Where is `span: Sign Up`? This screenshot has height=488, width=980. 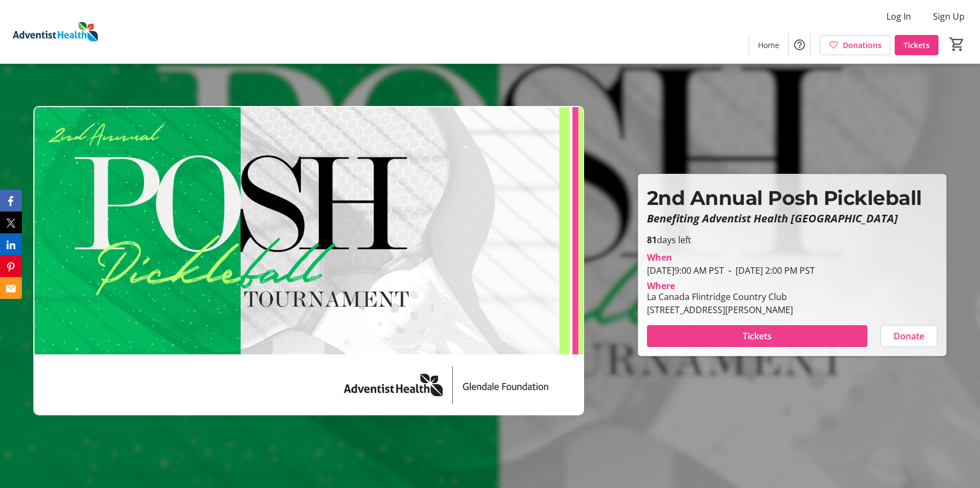 span: Sign Up is located at coordinates (949, 17).